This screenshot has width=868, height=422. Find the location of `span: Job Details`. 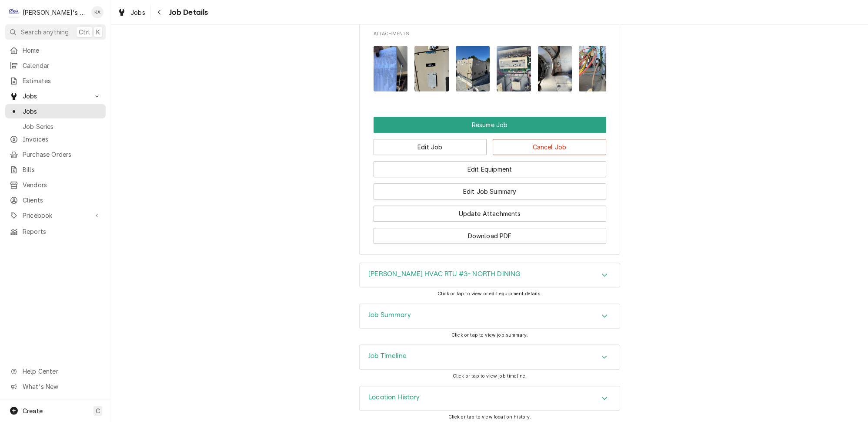

span: Job Details is located at coordinates (187, 12).